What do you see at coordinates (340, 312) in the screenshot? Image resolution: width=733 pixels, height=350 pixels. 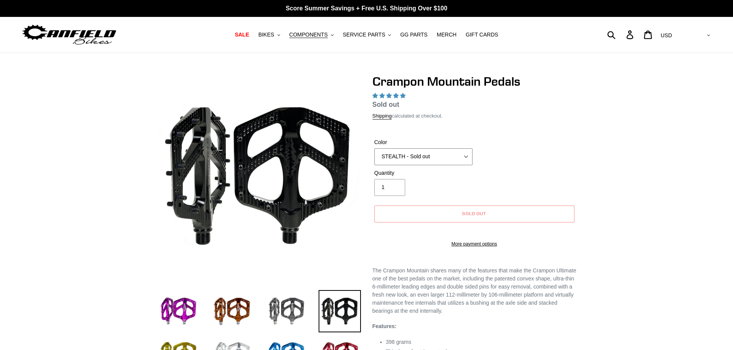 I see `img: Load image into Gallery viewer, stealth` at bounding box center [340, 312].